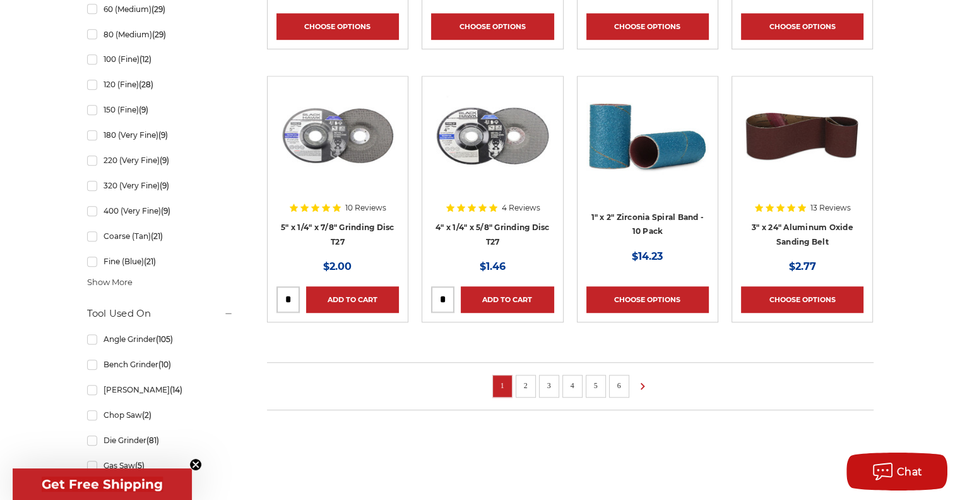  Describe the element at coordinates (145, 59) in the screenshot. I see `span: (12)` at that location.